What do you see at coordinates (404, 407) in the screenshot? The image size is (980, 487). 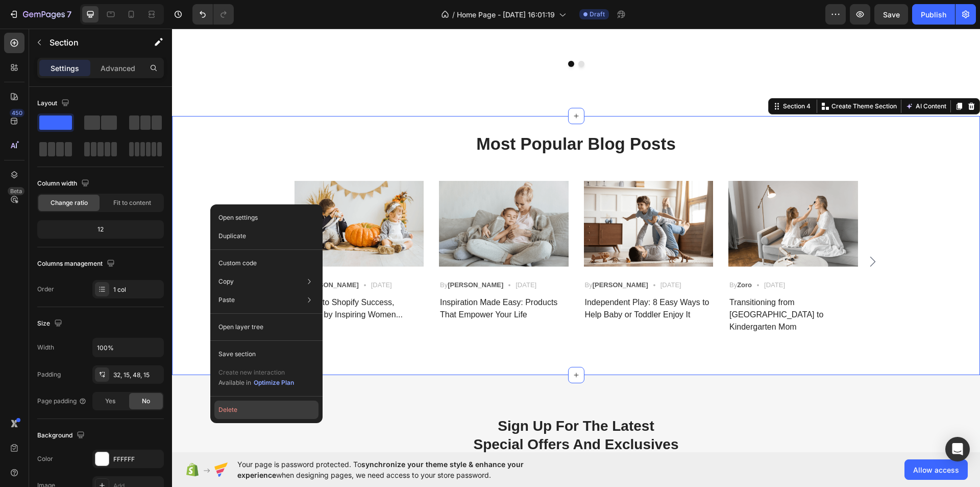 I see `p: Sign Up For The Latest Special Offers And Exclusives` at bounding box center [404, 407].